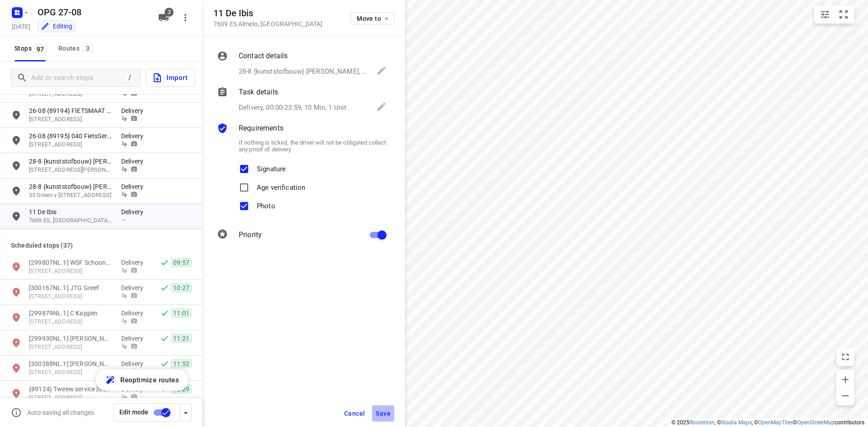  What do you see at coordinates (266, 204) in the screenshot?
I see `p: Photo` at bounding box center [266, 204].